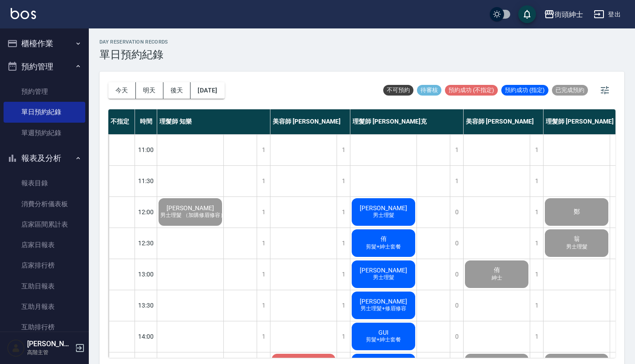 The height and width of the screenshot is (364, 635). What do you see at coordinates (146, 243) in the screenshot?
I see `div: 12:30` at bounding box center [146, 243].